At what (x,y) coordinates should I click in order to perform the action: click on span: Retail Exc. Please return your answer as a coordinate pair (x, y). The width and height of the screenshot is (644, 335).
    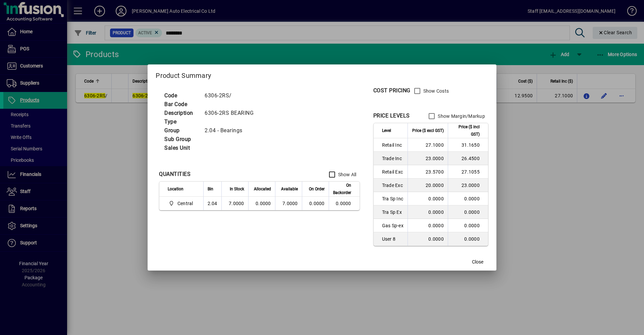
    Looking at the image, I should click on (393, 172).